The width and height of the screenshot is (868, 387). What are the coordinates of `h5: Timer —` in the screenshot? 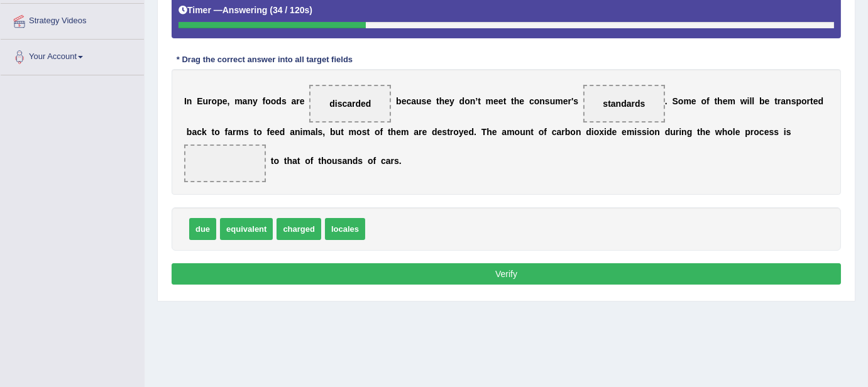 It's located at (245, 10).